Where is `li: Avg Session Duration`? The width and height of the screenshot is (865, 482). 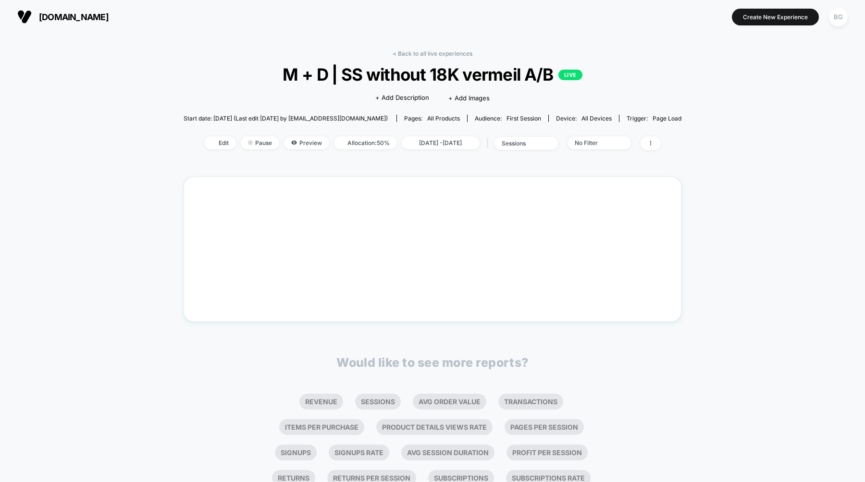 li: Avg Session Duration is located at coordinates (448, 452).